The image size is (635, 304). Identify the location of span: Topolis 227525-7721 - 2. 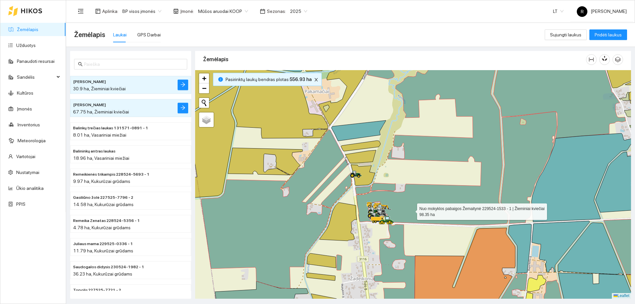
(97, 290).